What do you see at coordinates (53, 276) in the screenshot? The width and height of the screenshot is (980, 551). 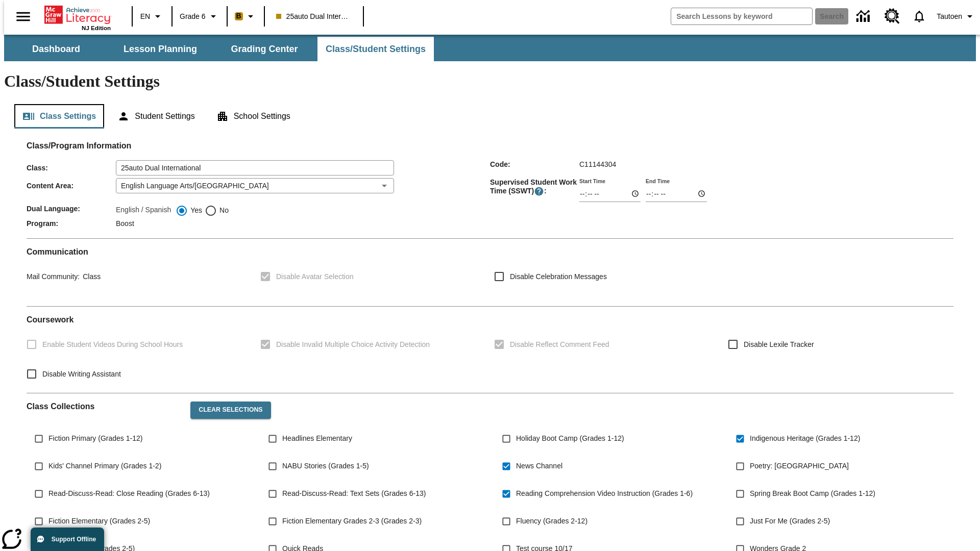 I see `span: Mail Community :` at bounding box center [53, 276].